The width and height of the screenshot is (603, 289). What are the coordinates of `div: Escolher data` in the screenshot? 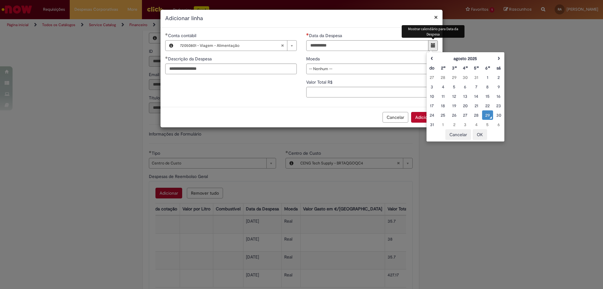 It's located at (466, 97).